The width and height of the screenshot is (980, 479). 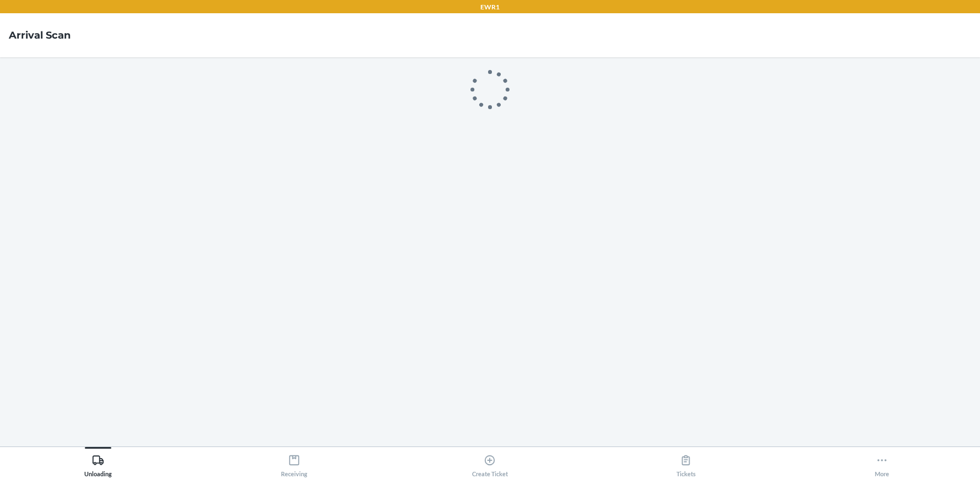 What do you see at coordinates (686, 461) in the screenshot?
I see `button: Tickets` at bounding box center [686, 461].